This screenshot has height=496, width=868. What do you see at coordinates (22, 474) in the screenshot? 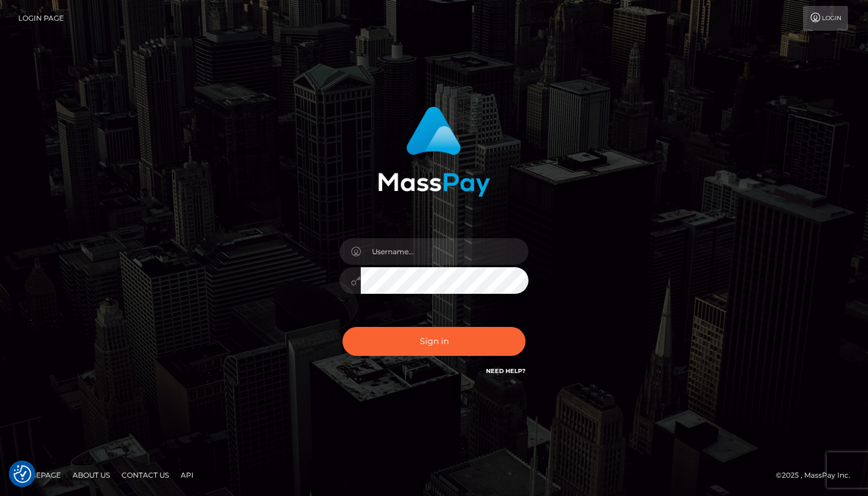
I see `button: Consent Preferences` at bounding box center [22, 474].